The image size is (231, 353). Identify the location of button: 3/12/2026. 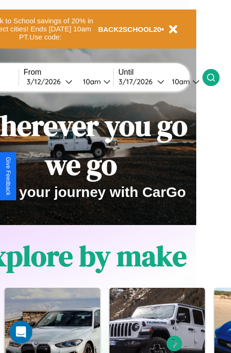
(49, 81).